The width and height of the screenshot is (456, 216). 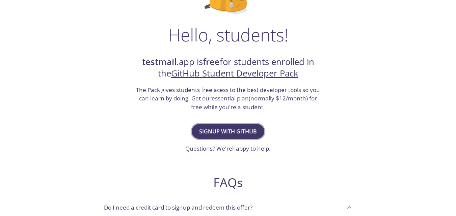 I want to click on h3: The Pack gives students free acess to the best developer tools so you can learn by doing. Get our..., so click(x=228, y=99).